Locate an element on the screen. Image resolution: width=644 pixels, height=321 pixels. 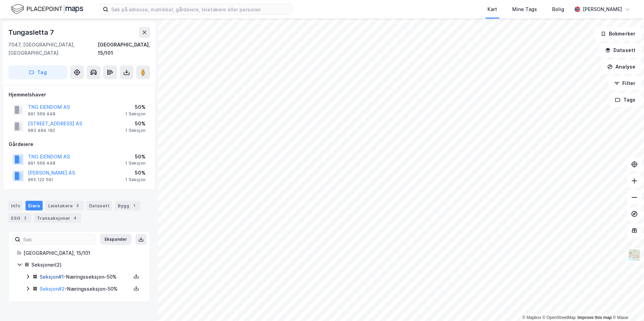
button: Tag is located at coordinates (38, 72).